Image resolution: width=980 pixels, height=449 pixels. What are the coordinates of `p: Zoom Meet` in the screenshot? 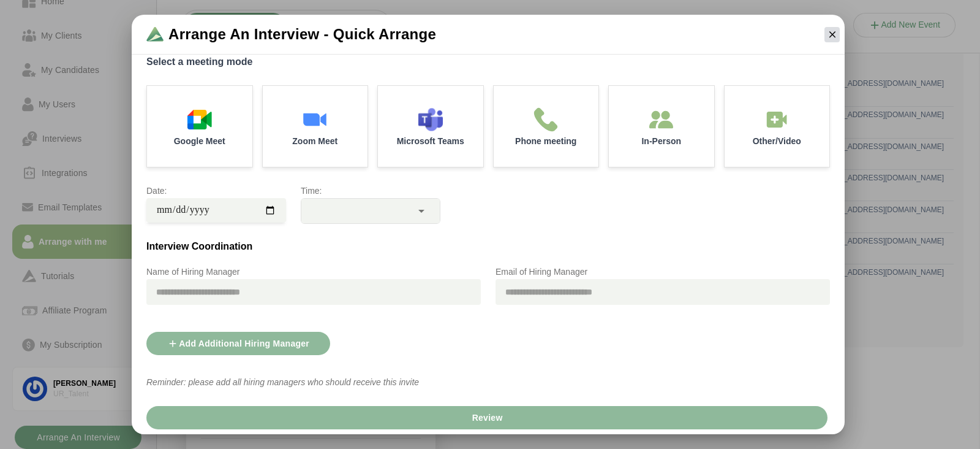 It's located at (315, 141).